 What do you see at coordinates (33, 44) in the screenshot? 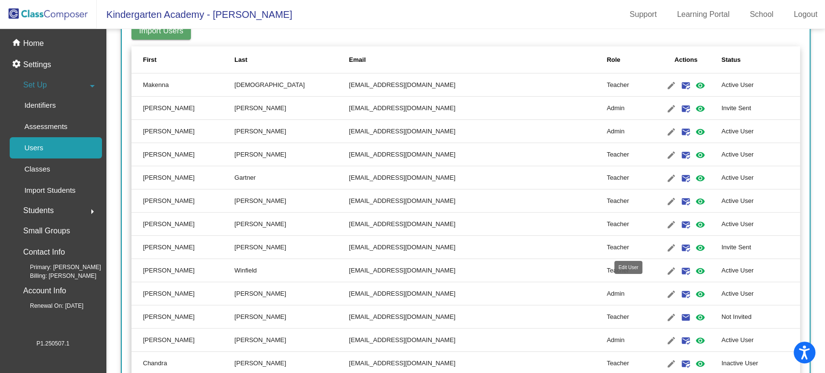
I see `p: Home` at bounding box center [33, 44].